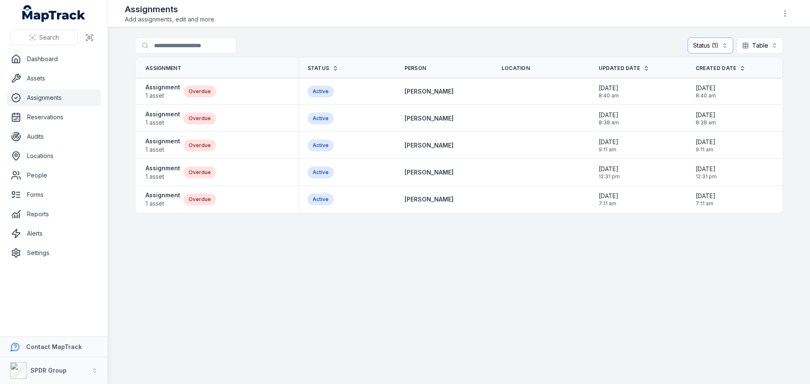  I want to click on span: Add assignments, edit and more., so click(170, 19).